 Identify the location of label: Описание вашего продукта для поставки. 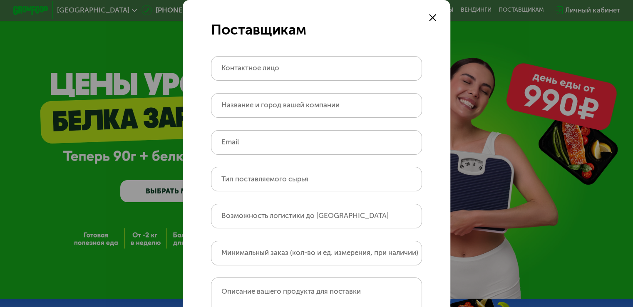
(291, 292).